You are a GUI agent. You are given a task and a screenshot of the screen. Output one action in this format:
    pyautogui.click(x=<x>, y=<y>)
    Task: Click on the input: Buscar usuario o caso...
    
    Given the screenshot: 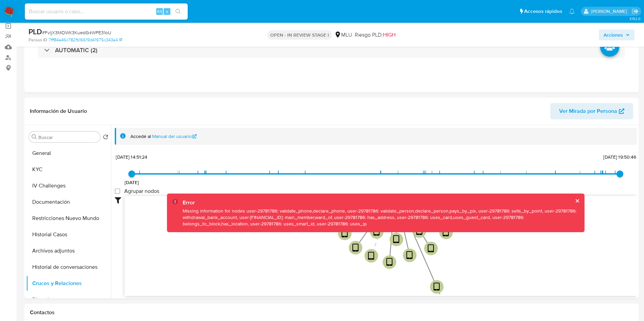 What is the action you would take?
    pyautogui.click(x=106, y=11)
    